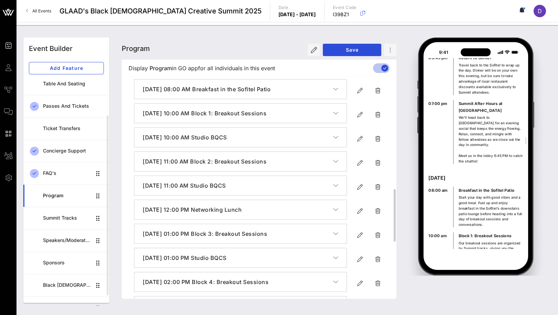  I want to click on a: Summit Tracks, so click(66, 218).